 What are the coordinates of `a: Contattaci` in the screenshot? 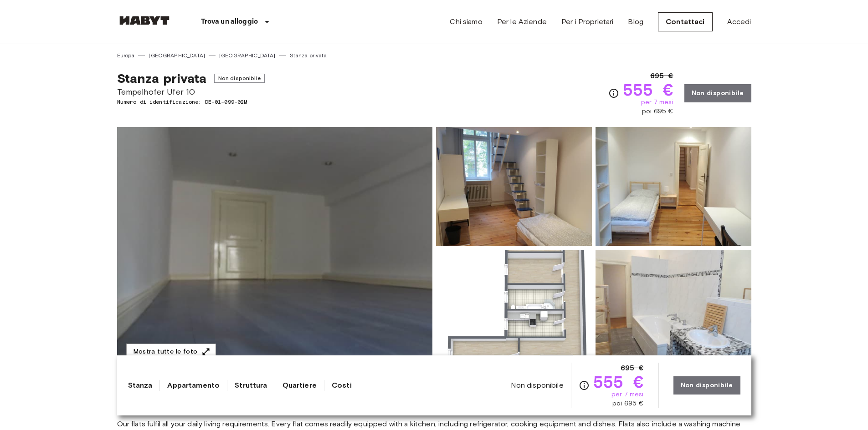 It's located at (685, 22).